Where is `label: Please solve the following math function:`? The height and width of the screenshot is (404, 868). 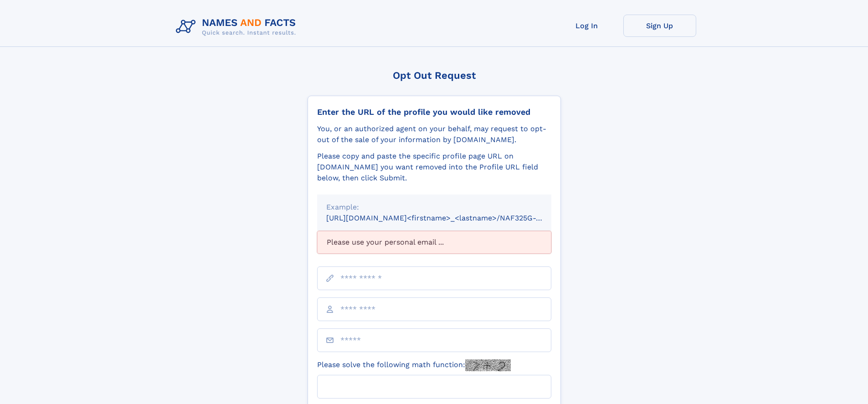 label: Please solve the following math function: is located at coordinates (414, 366).